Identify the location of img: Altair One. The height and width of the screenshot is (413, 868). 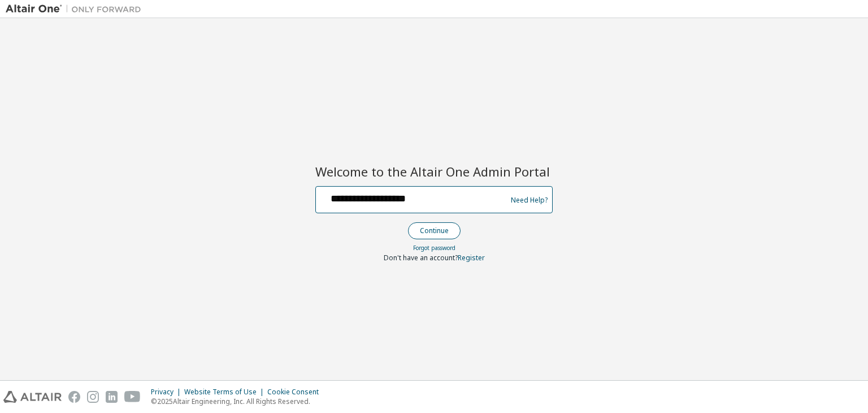
(76, 9).